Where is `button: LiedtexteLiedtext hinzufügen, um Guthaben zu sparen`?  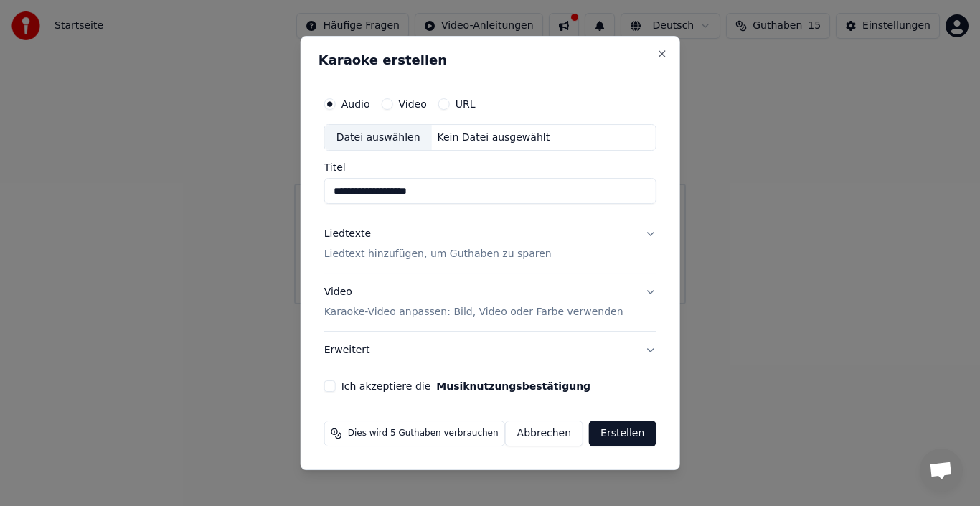
button: LiedtexteLiedtext hinzufügen, um Guthaben zu sparen is located at coordinates (490, 244).